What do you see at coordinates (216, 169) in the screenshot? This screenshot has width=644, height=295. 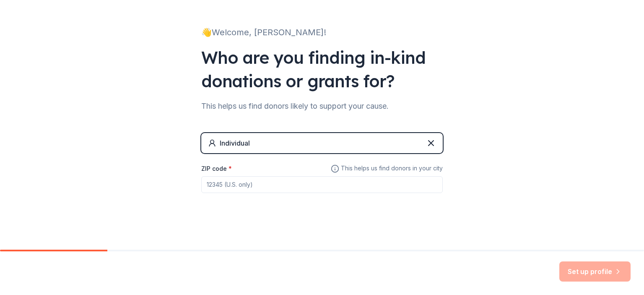 I see `label: ZIP code` at bounding box center [216, 169].